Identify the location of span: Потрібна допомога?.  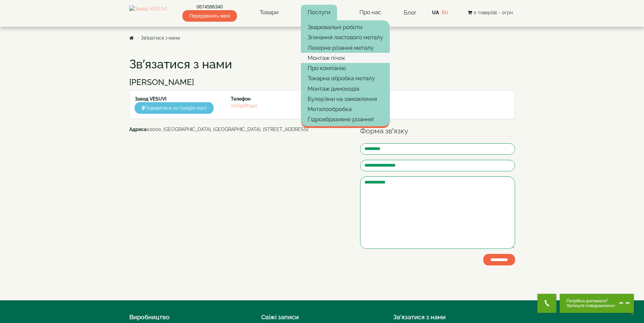
(591, 301).